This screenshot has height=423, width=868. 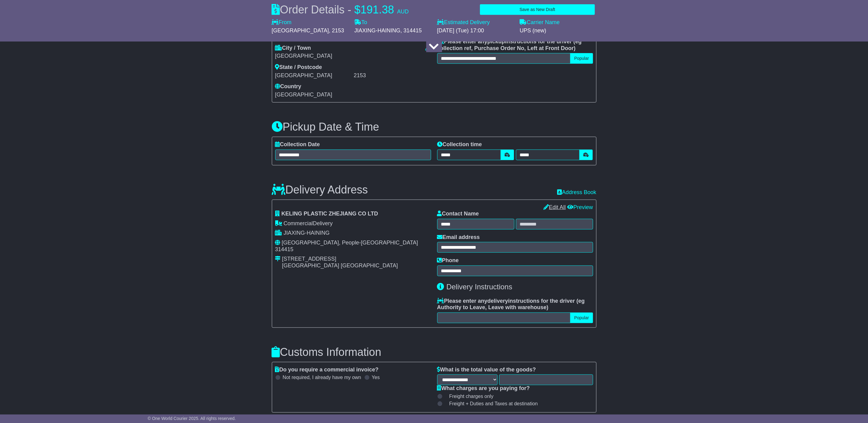 I want to click on span: delivery, so click(x=498, y=301).